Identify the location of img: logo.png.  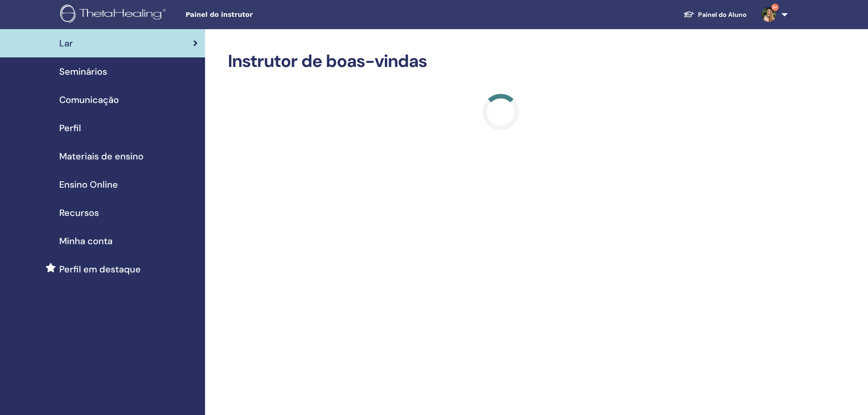
(114, 15).